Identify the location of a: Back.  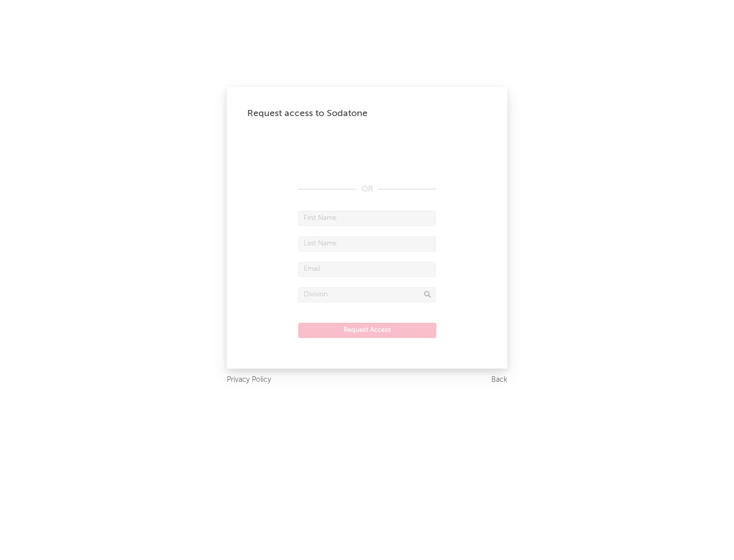
(499, 380).